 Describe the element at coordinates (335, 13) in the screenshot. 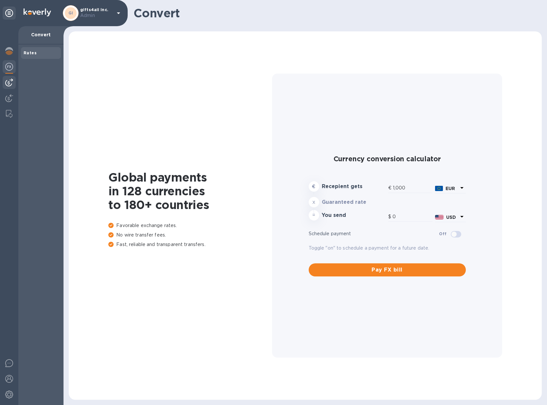

I see `h1: Convert` at that location.